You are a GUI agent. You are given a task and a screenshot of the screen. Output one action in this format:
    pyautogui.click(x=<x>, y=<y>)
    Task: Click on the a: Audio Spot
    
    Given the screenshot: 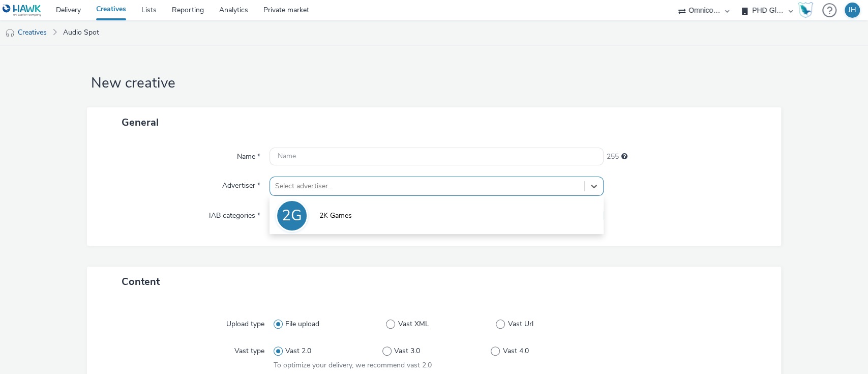 What is the action you would take?
    pyautogui.click(x=81, y=33)
    